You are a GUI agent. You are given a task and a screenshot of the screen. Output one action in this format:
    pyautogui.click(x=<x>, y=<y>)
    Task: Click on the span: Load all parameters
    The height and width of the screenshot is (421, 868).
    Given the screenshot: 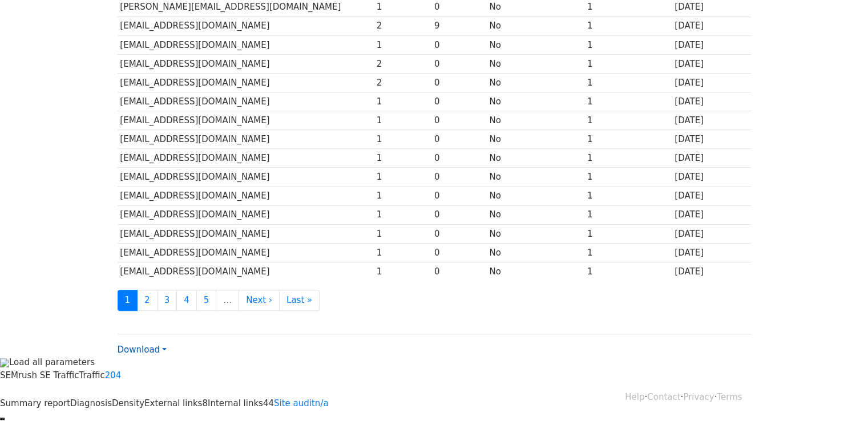 What is the action you would take?
    pyautogui.click(x=52, y=362)
    